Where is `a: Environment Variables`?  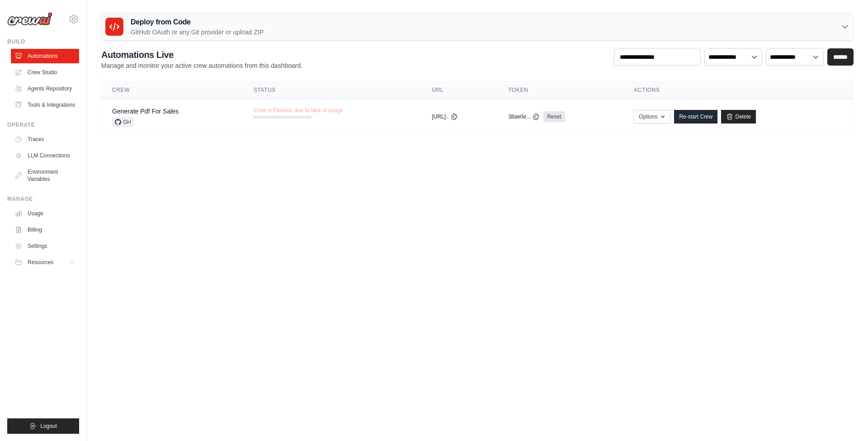
a: Environment Variables is located at coordinates (45, 175).